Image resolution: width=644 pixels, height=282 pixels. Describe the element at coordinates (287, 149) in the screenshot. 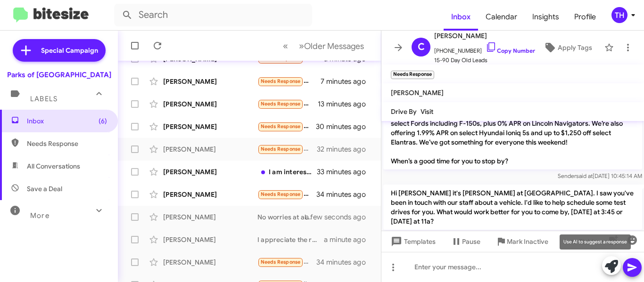

I see `div: Not purchasing this year. Maybe at the beginning of the year.` at that location.